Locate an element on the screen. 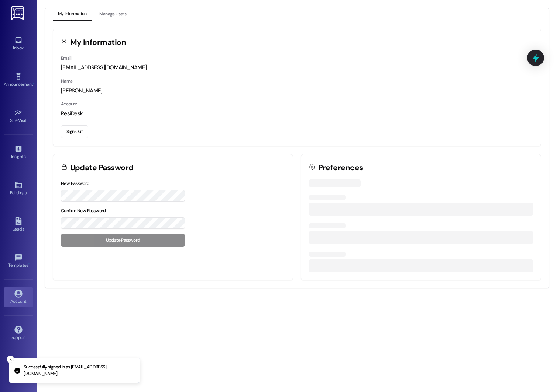  a: Leads is located at coordinates (18, 225).